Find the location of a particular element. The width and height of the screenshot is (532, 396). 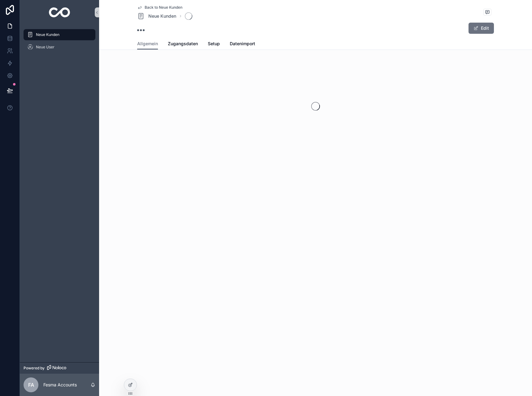

a: Back to Neue Kunden is located at coordinates (160, 7).